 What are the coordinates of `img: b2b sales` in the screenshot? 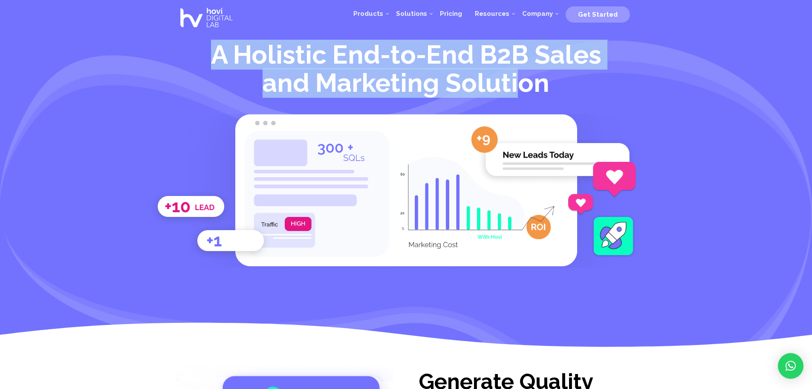 It's located at (614, 235).